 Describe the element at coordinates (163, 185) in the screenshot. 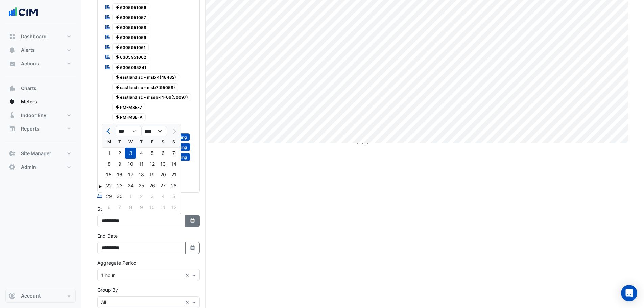

I see `div: Saturday, September 27, 2025` at that location.